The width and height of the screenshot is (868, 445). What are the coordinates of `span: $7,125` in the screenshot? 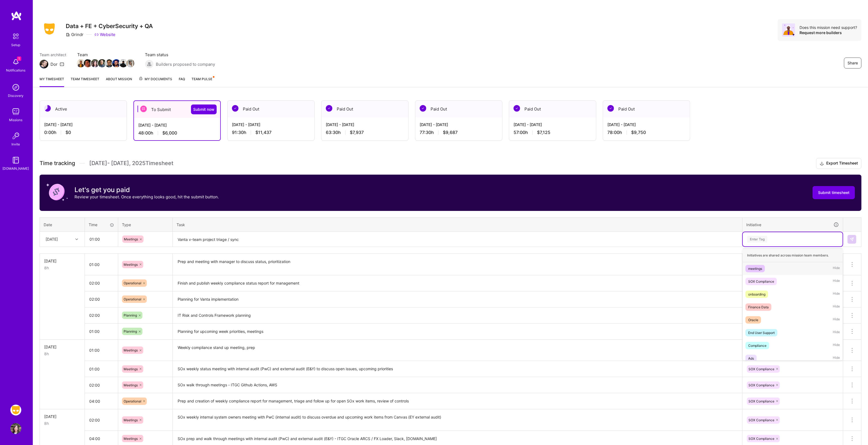 It's located at (544, 132).